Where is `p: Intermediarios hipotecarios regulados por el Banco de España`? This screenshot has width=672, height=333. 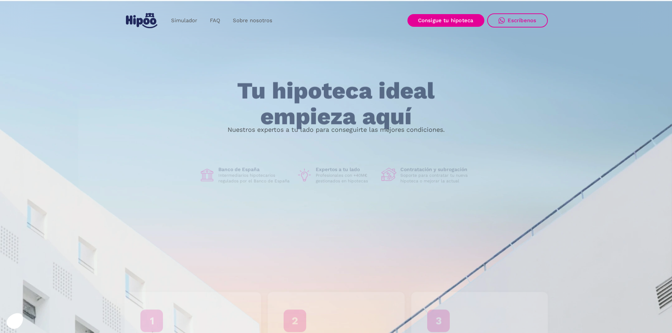
p: Intermediarios hipotecarios regulados por el Banco de España is located at coordinates (255, 178).